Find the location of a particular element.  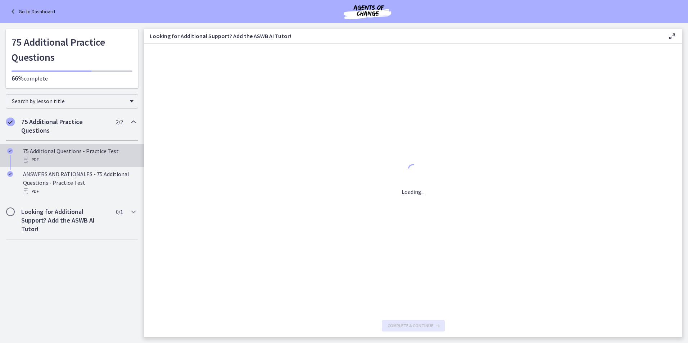

img: Agents of Change is located at coordinates (367, 12).